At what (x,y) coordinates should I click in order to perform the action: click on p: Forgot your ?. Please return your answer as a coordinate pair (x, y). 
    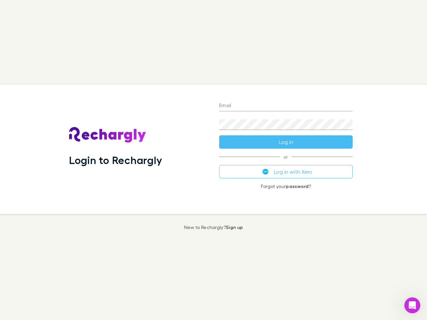
    Looking at the image, I should click on (286, 187).